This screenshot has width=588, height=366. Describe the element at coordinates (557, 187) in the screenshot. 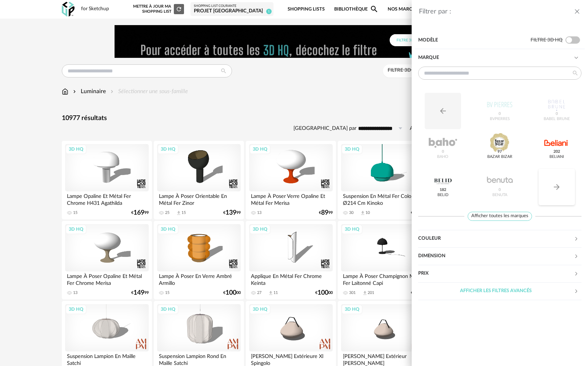

I see `button: Arrow Right icon` at that location.